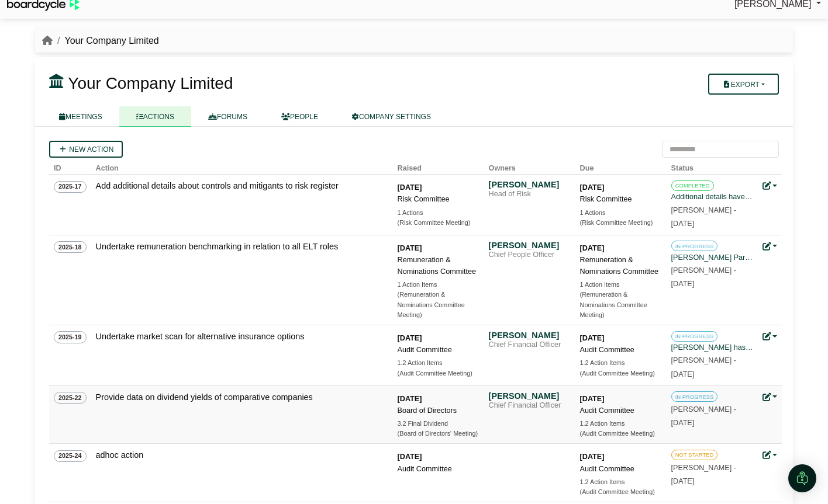 The image size is (828, 504). What do you see at coordinates (242, 166) in the screenshot?
I see `th: Action` at bounding box center [242, 166].